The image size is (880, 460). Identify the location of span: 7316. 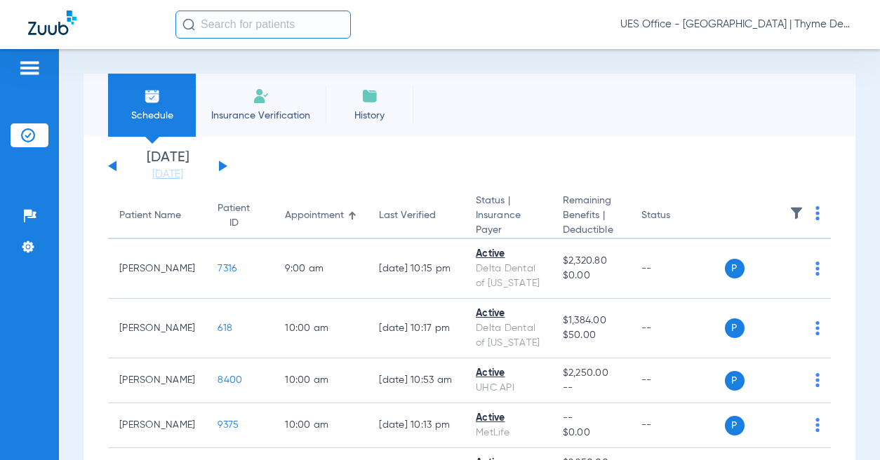
(227, 269).